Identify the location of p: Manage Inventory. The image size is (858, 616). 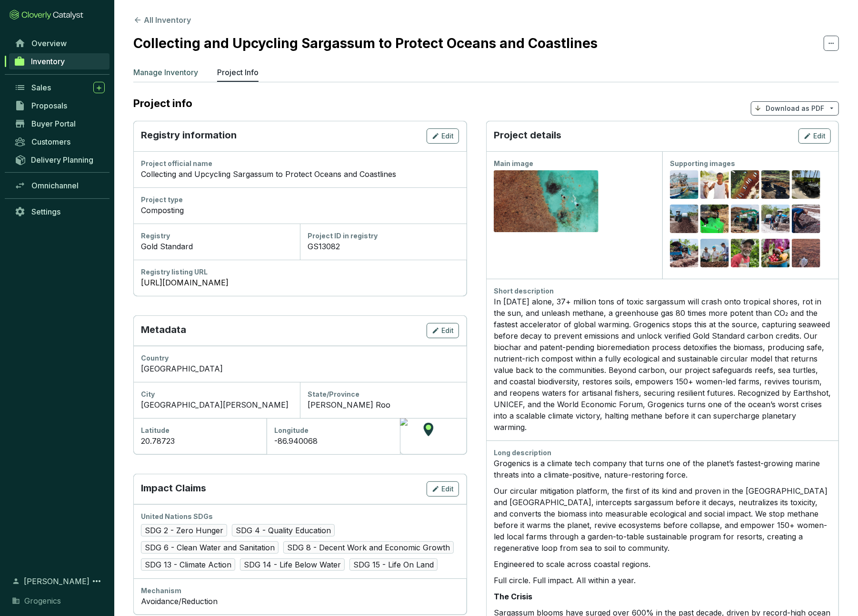
(166, 72).